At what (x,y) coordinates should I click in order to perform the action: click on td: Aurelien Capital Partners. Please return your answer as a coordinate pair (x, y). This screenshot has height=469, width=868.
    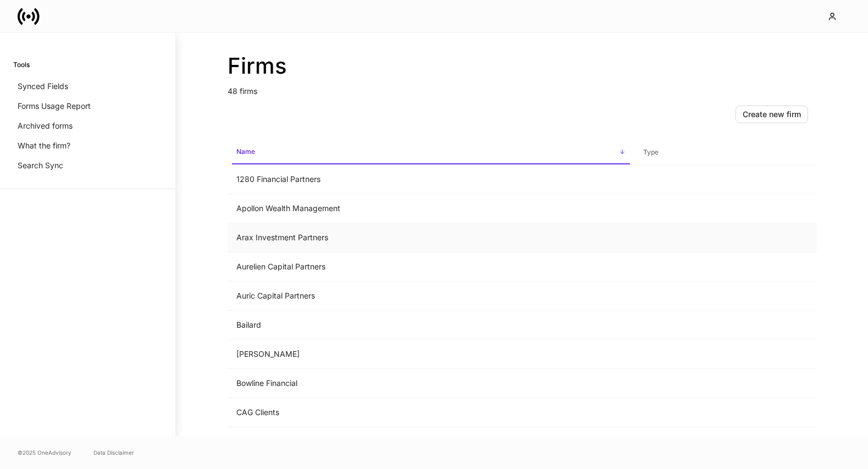
    Looking at the image, I should click on (431, 267).